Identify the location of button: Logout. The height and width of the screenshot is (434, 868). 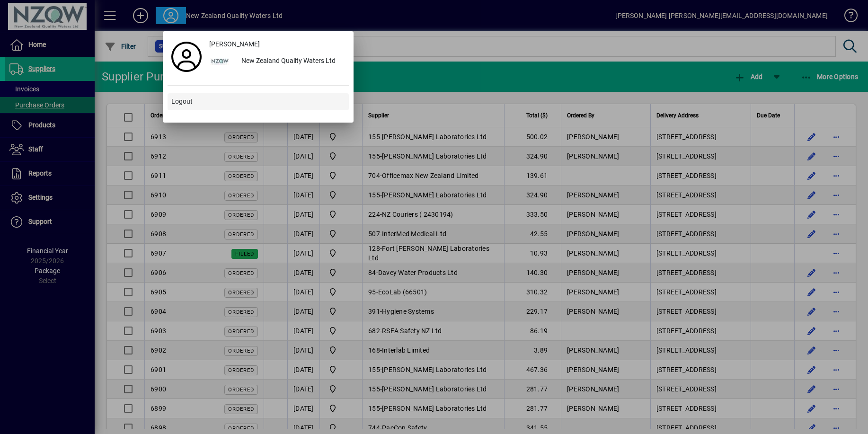
(258, 102).